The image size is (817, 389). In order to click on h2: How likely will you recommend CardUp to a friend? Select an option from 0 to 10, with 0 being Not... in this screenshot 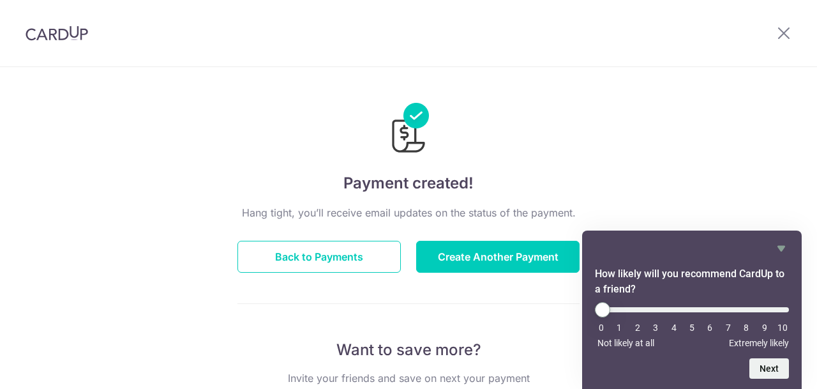, I will do `click(692, 281)`.